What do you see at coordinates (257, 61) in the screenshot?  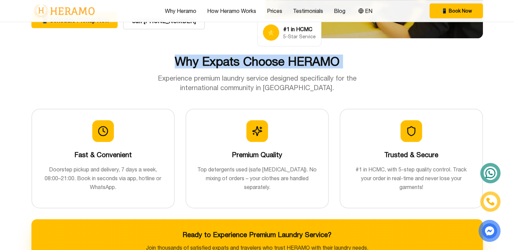 I see `h2: Why Expats Choose HERAMO` at bounding box center [257, 61].